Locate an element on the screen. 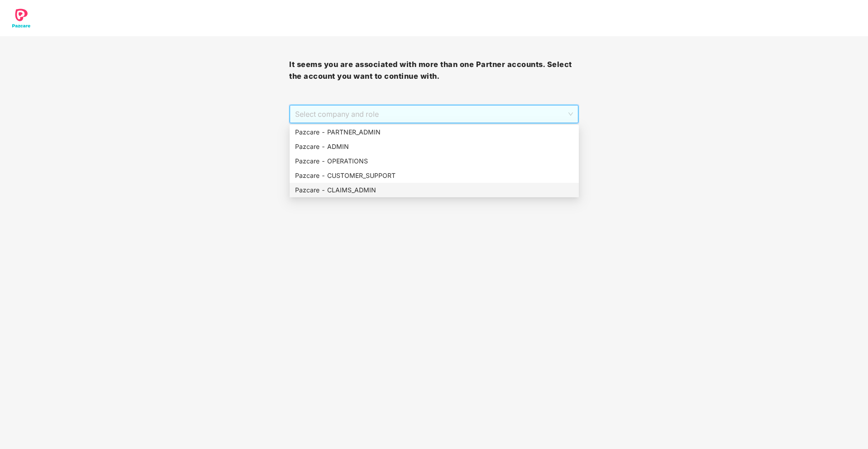  h3: It seems you are associated with more than one Partner accounts. Select the account you want to c... is located at coordinates (434, 70).